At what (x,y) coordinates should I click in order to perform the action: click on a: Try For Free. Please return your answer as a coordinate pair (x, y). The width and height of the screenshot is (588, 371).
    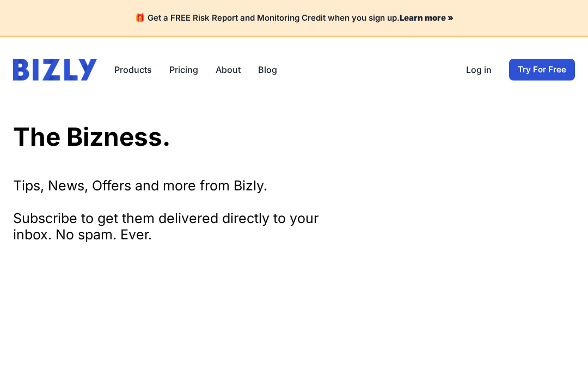
    Looking at the image, I should click on (542, 70).